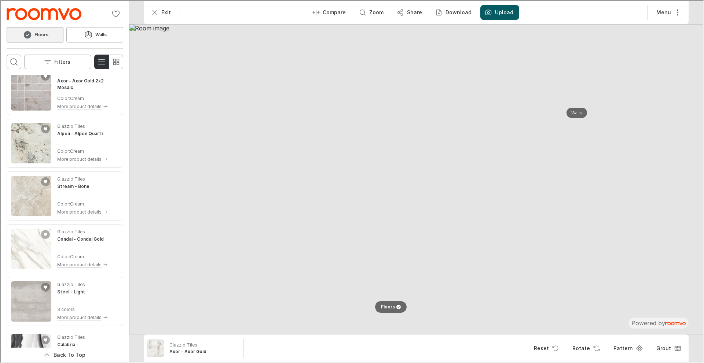 The image size is (704, 363). Describe the element at coordinates (45, 339) in the screenshot. I see `button: Add Calabria - Calabria to favorites` at that location.